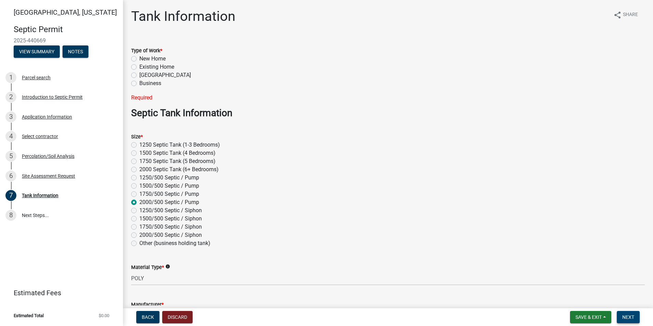 The height and width of the screenshot is (326, 653). What do you see at coordinates (631, 15) in the screenshot?
I see `span: Share` at bounding box center [631, 15].